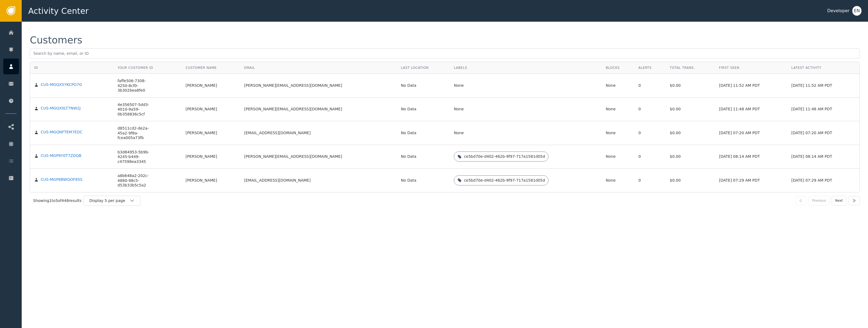  What do you see at coordinates (136, 110) in the screenshot?
I see `div: 4e356507-5dd3-4010-9a59-0b358836c5cf` at bounding box center [136, 110].